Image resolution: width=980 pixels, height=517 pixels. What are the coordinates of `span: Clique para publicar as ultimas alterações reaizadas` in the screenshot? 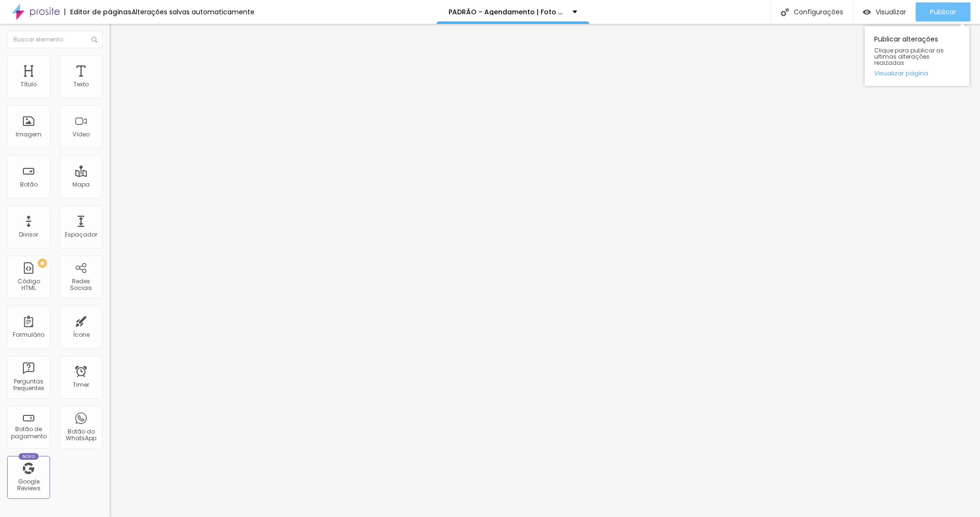 It's located at (916, 57).